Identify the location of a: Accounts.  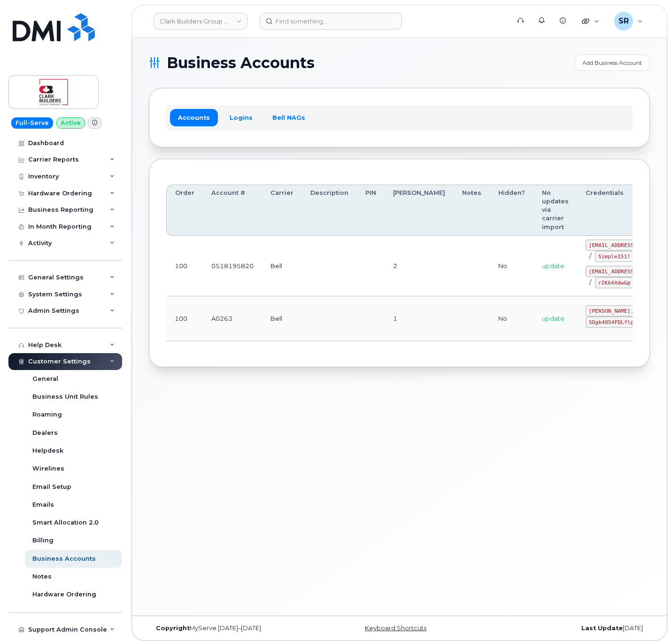
(194, 117).